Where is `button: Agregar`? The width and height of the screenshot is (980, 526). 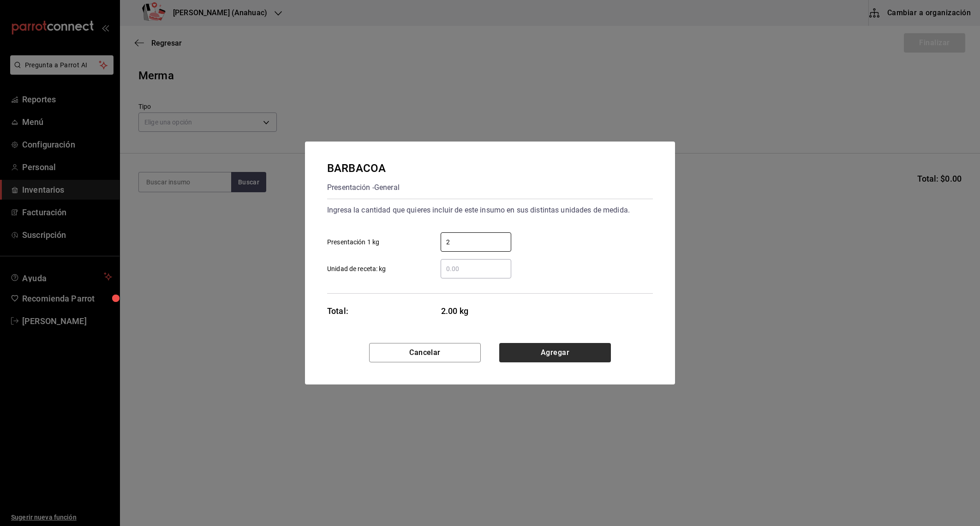 button: Agregar is located at coordinates (555, 353).